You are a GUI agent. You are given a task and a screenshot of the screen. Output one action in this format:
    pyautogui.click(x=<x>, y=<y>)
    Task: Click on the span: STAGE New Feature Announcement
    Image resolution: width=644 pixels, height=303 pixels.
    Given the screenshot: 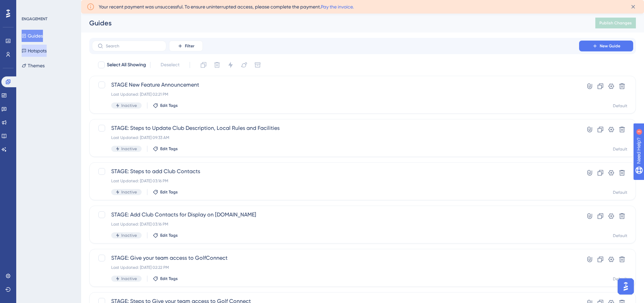 What is the action you would take?
    pyautogui.click(x=335, y=85)
    